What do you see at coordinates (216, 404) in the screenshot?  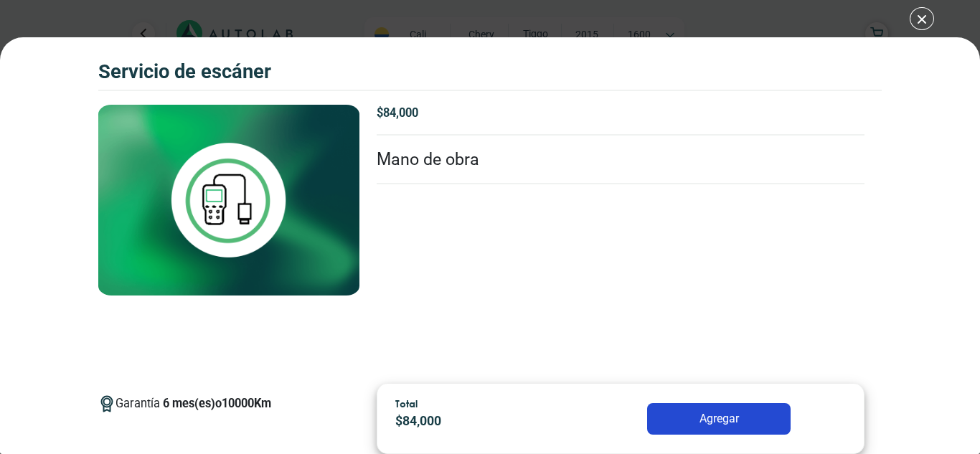 I see `p: 6 mes(es) o 10000 Km` at bounding box center [216, 404].